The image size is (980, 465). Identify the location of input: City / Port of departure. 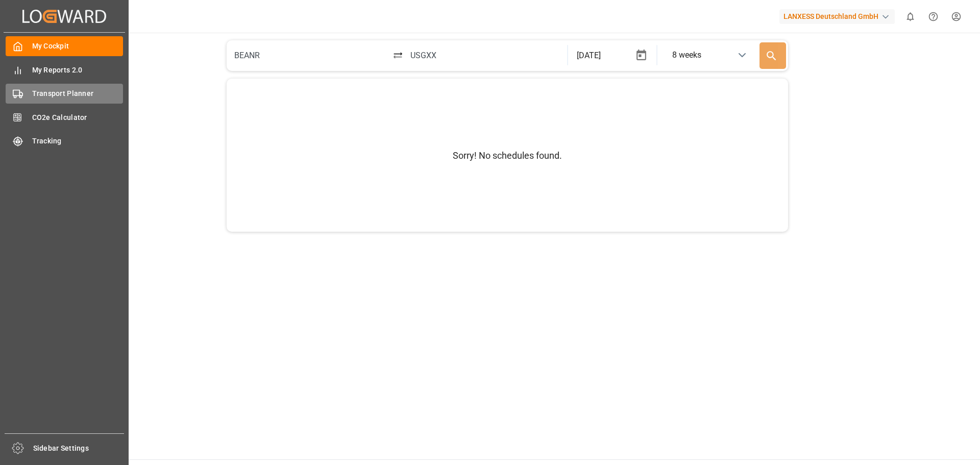
(309, 55).